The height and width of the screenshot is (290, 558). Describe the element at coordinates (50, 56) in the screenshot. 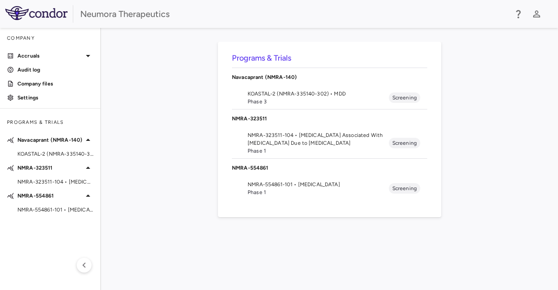

I see `p: Accruals` at that location.